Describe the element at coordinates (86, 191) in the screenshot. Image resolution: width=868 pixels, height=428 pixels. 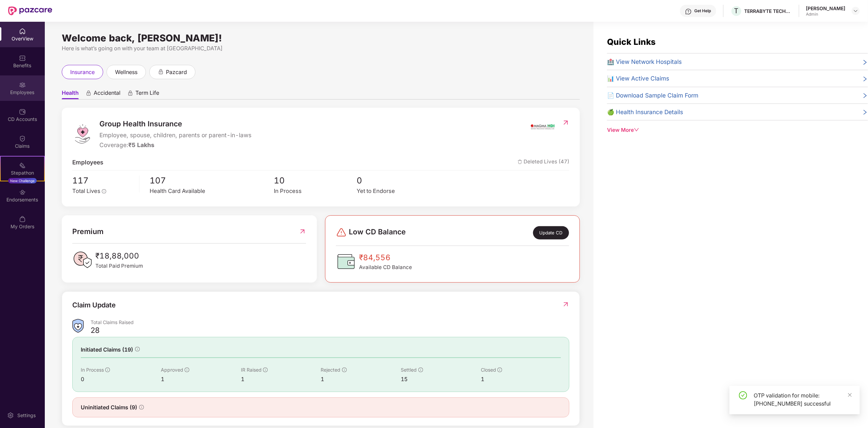
I see `span: Total Lives` at that location.